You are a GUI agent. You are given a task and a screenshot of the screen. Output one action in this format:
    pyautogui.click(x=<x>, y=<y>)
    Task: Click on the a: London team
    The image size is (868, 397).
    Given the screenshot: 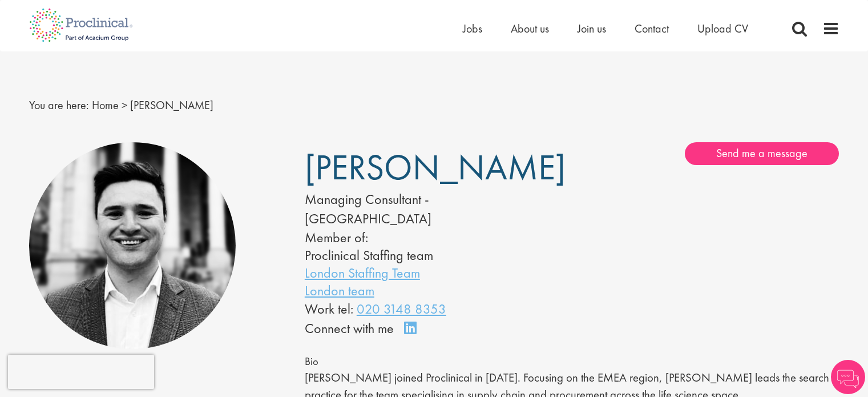 What is the action you would take?
    pyautogui.click(x=339, y=290)
    